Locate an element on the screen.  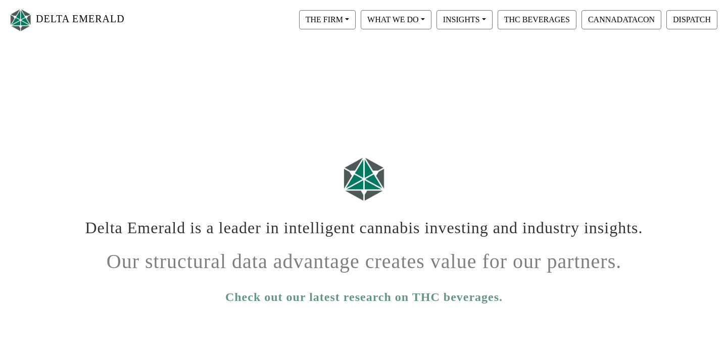
a: Check out our latest research on THC beverages. is located at coordinates (364, 297).